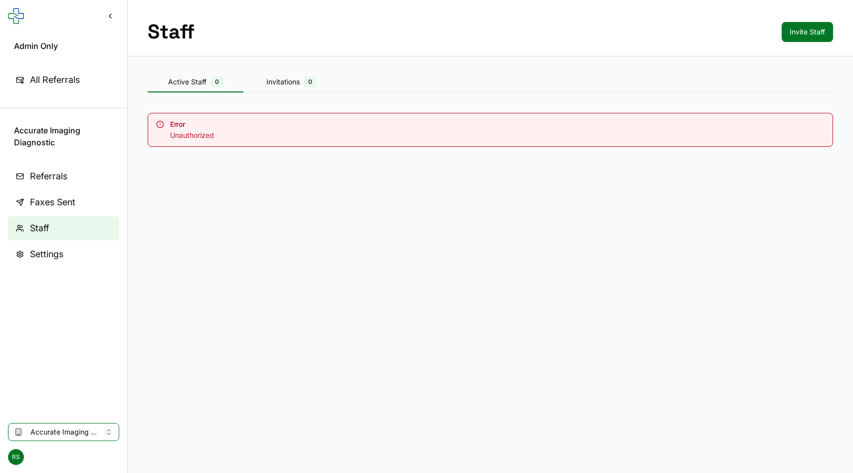  What do you see at coordinates (16, 457) in the screenshot?
I see `span: RS` at bounding box center [16, 457].